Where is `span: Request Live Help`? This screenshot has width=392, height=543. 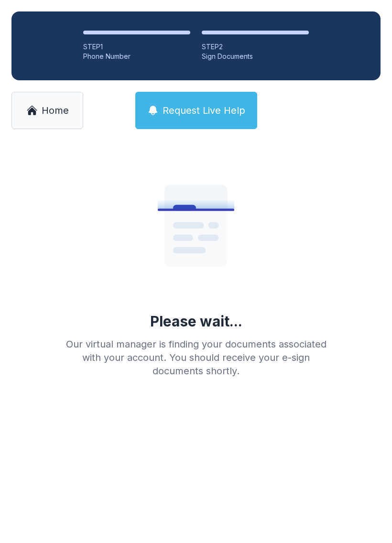
span: Request Live Help is located at coordinates (204, 110).